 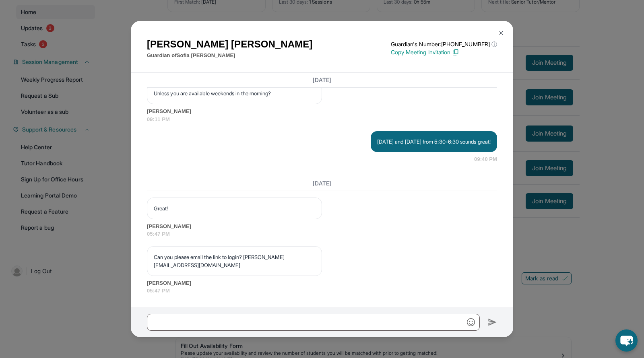 I want to click on span: 09:11 PM, so click(x=322, y=119).